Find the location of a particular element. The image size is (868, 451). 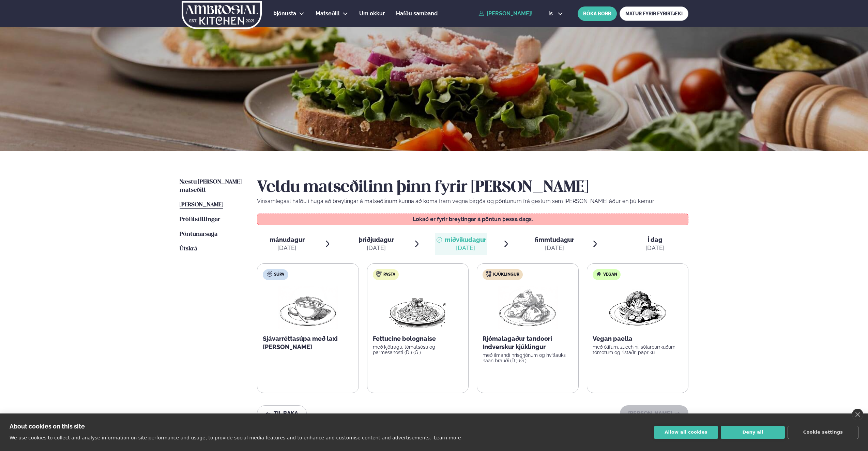

p: með kjötragú, tómatsósu og parmesanosti (D ) (G ) is located at coordinates (417, 349).